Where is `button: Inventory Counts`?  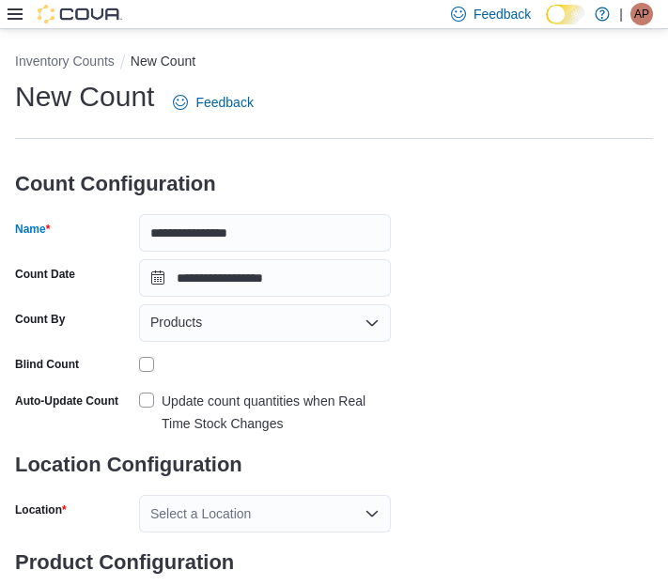
button: Inventory Counts is located at coordinates (65, 61).